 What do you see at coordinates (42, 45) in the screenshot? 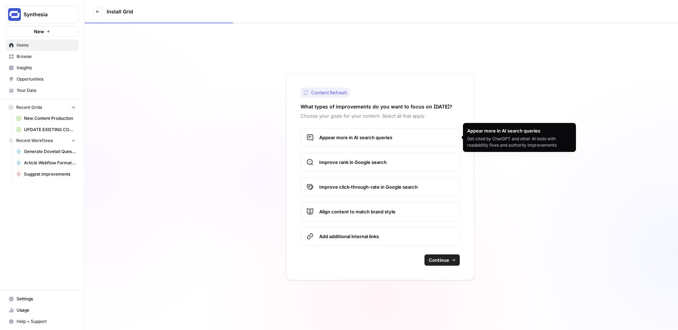
I see `a: Home` at bounding box center [42, 45].